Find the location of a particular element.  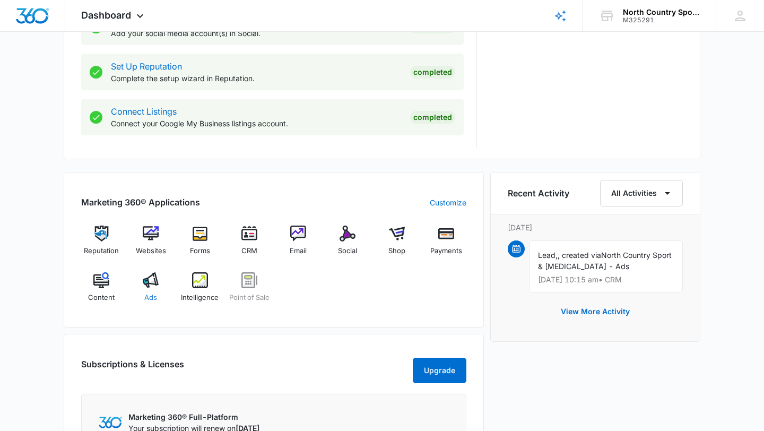

p: Complete the setup wizard in Reputation. is located at coordinates (256, 78).